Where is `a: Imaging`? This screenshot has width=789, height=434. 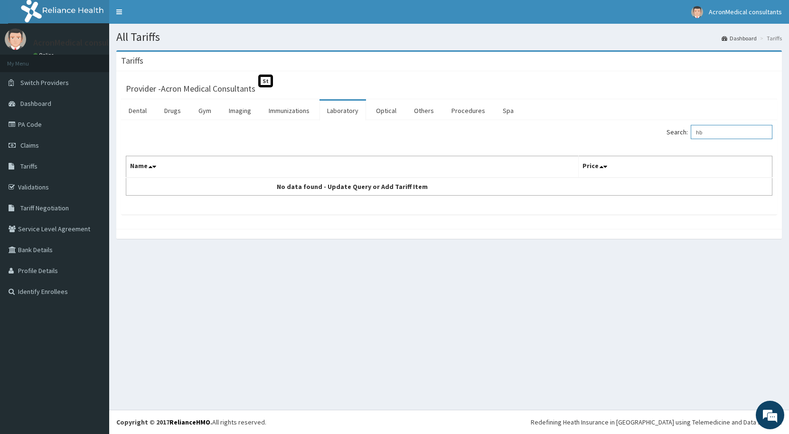 a: Imaging is located at coordinates (240, 111).